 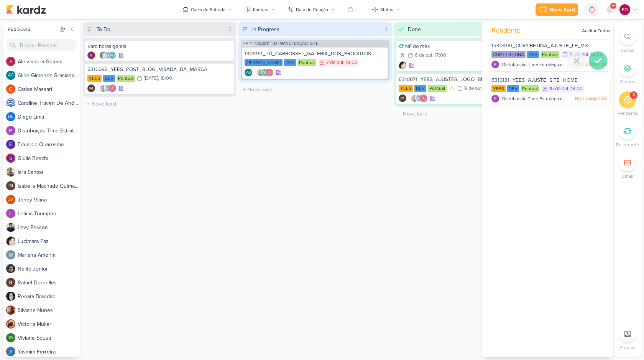 I want to click on div: G i u l i a B o s c h i, so click(x=49, y=158).